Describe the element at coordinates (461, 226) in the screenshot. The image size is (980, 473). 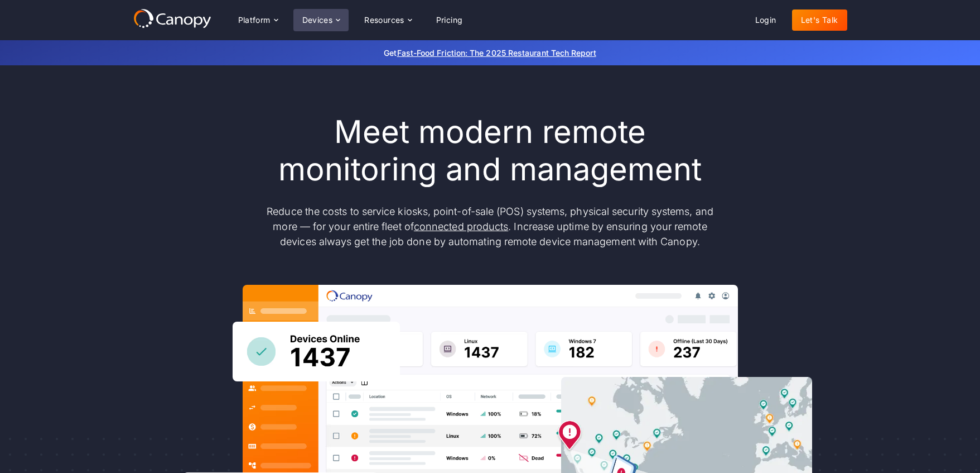
I see `a: connected products` at that location.